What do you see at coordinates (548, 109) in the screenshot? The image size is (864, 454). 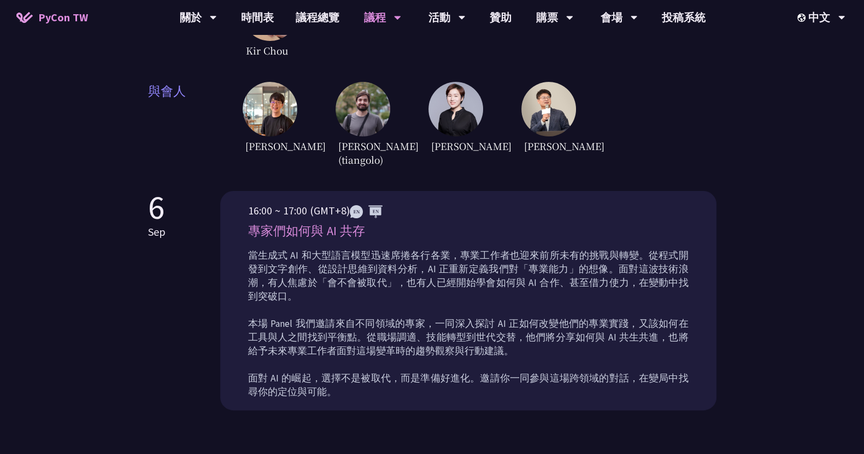 I see `img: YCChen.e5e7a43.jpg` at bounding box center [548, 109].